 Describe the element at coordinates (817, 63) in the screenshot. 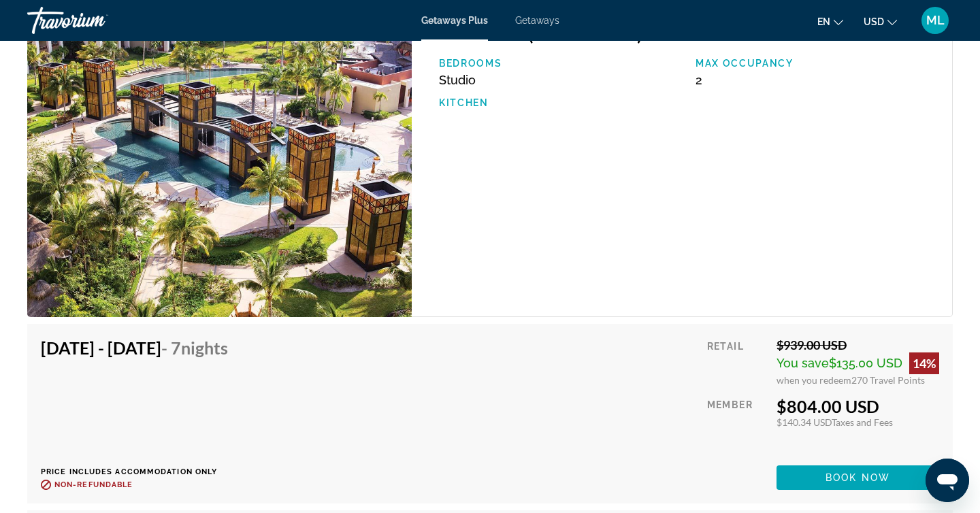

I see `p: Max Occupancy` at that location.